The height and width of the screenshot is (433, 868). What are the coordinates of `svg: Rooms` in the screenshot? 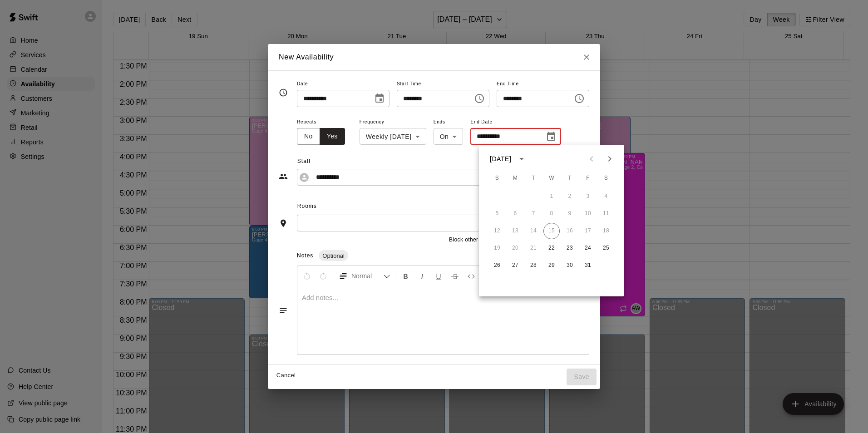 It's located at (283, 223).